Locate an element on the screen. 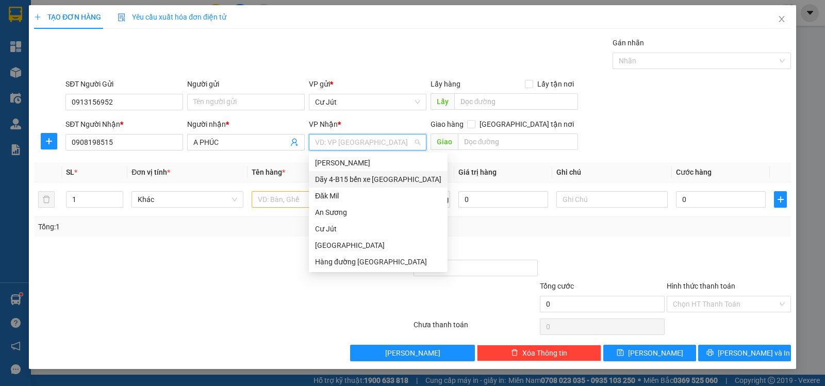 The height and width of the screenshot is (386, 825). span: Cư Jút is located at coordinates (368, 102).